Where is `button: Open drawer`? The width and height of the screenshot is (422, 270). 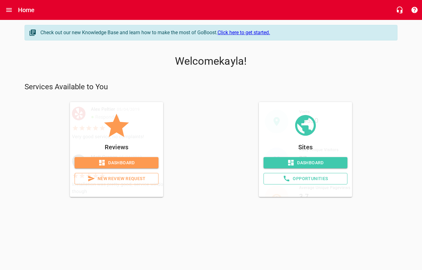 button: Open drawer is located at coordinates (9, 10).